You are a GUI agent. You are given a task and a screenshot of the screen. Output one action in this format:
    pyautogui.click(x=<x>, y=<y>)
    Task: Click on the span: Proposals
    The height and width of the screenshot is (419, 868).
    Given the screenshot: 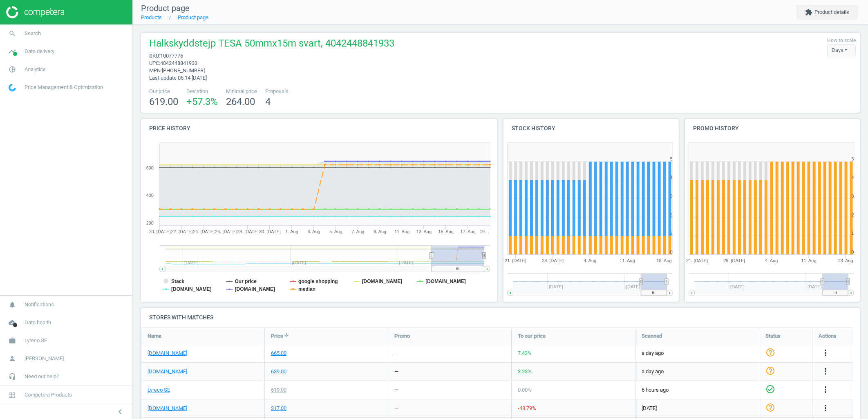 What is the action you would take?
    pyautogui.click(x=277, y=92)
    